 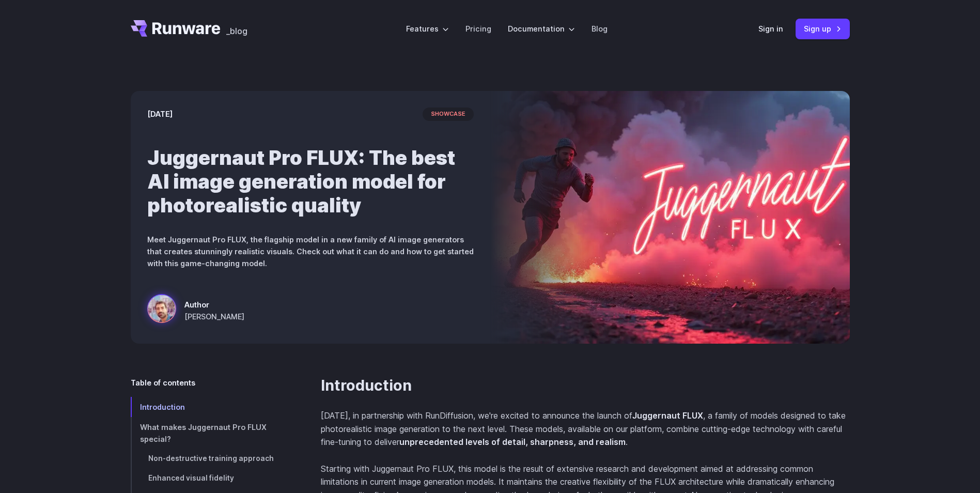 I want to click on h1: Juggernaut Pro FLUX: The best AI image generation model for photorealistic quality, so click(x=310, y=181).